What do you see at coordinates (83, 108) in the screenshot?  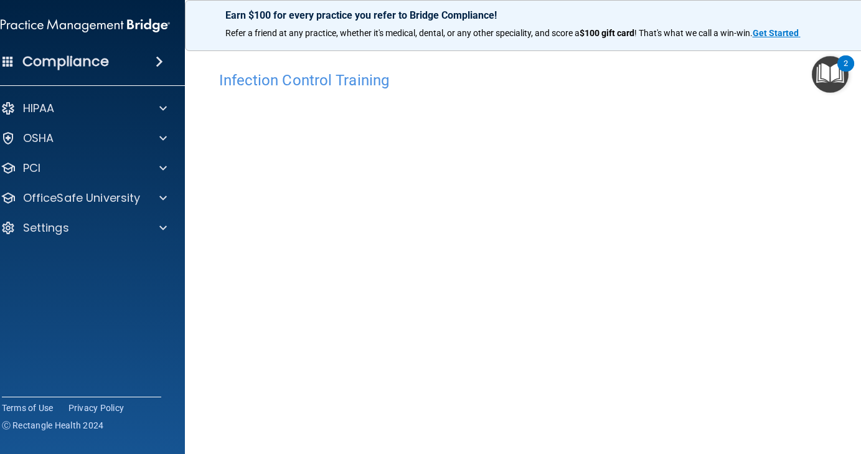 I see `a: HIPAA` at bounding box center [83, 108].